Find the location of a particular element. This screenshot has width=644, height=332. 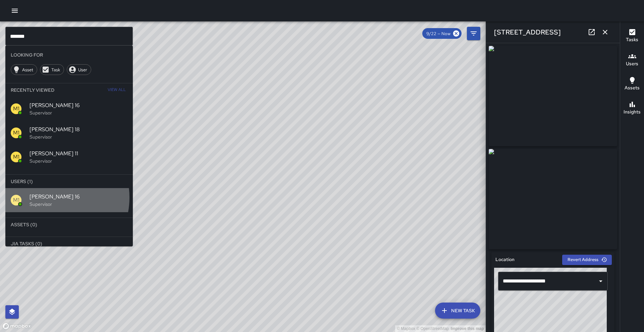

h6: Insights is located at coordinates (632, 112).